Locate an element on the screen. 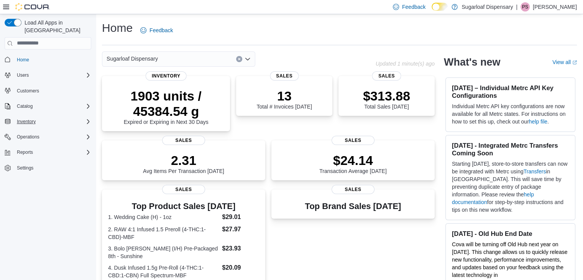 The width and height of the screenshot is (583, 280). img: Cova is located at coordinates (33, 7).